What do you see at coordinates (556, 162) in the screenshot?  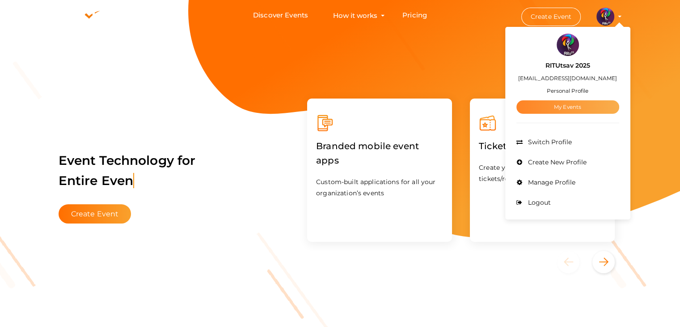 I see `span: Create New Profile` at bounding box center [556, 162].